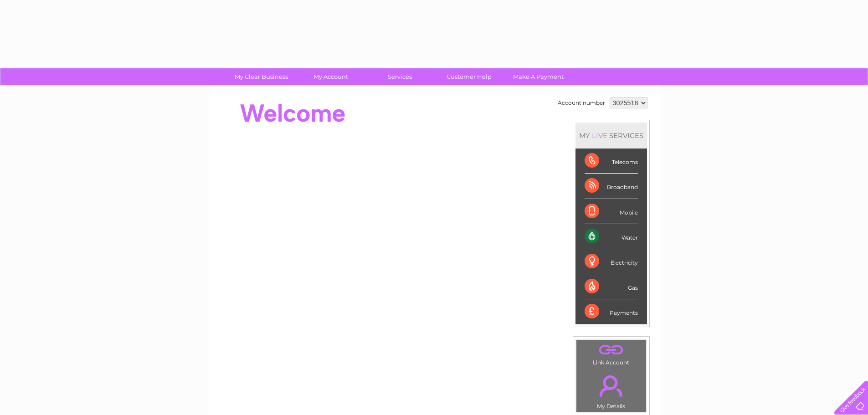  I want to click on a: My Account, so click(330, 77).